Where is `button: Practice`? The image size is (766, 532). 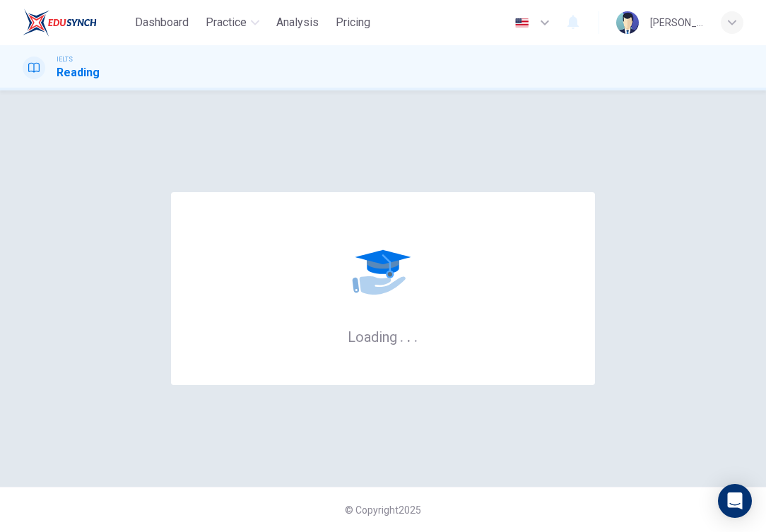 button: Practice is located at coordinates (233, 23).